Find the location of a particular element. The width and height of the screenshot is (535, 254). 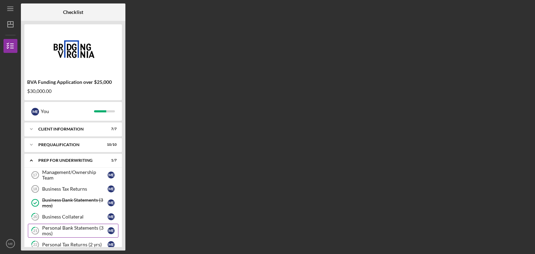

div: Personal Bank Statements (3 mos) is located at coordinates (75, 231).